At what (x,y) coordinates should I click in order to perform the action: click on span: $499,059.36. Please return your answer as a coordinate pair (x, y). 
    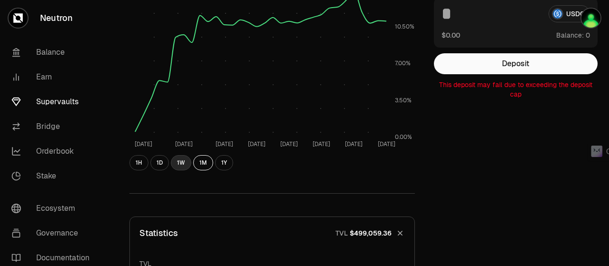
    Looking at the image, I should click on (371, 233).